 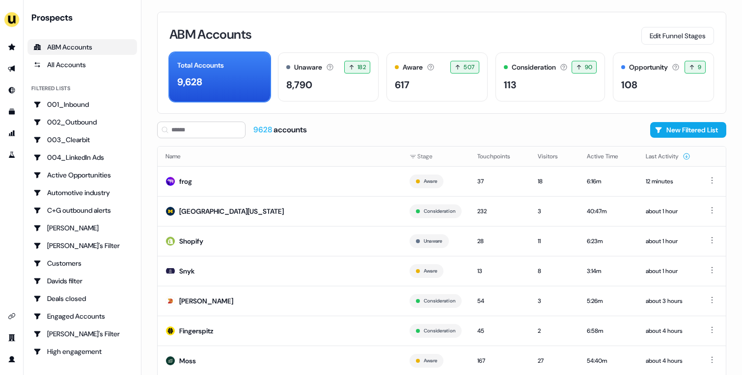 What do you see at coordinates (82, 140) in the screenshot?
I see `div: 003_Clearbit` at bounding box center [82, 140].